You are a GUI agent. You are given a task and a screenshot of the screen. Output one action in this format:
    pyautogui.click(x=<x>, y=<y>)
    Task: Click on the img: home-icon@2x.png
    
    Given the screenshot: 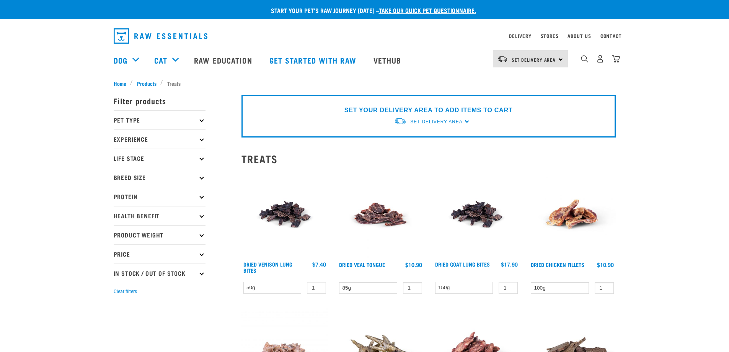 What is the action you would take?
    pyautogui.click(x=616, y=59)
    